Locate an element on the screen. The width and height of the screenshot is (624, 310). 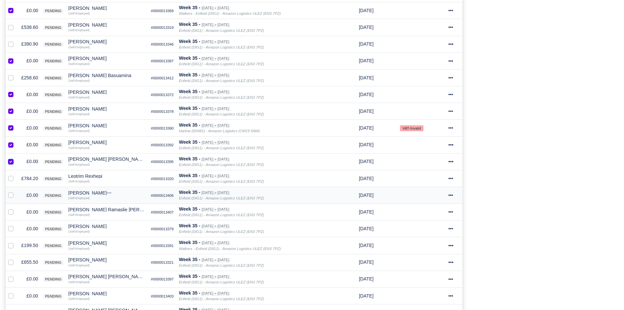
small: #0000013372 is located at coordinates (162, 95).